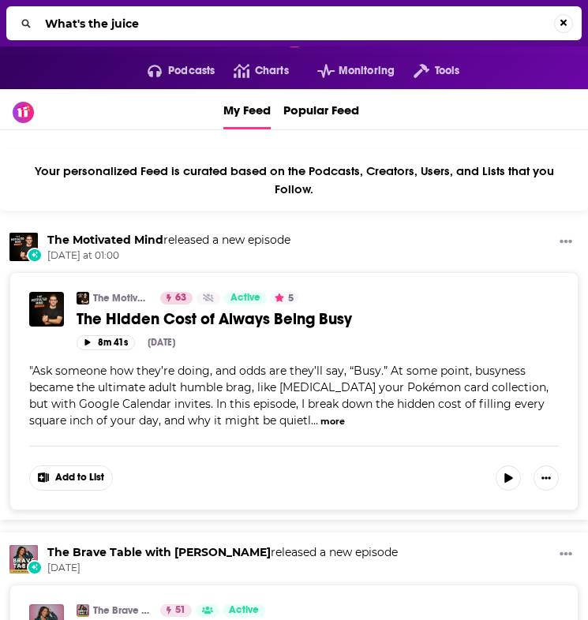  I want to click on span: Monitoring, so click(366, 71).